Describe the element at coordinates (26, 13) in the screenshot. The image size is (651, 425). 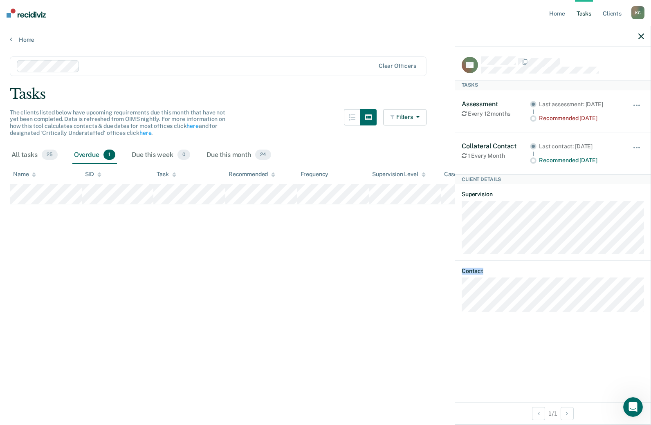
I see `img: Recidiviz` at that location.